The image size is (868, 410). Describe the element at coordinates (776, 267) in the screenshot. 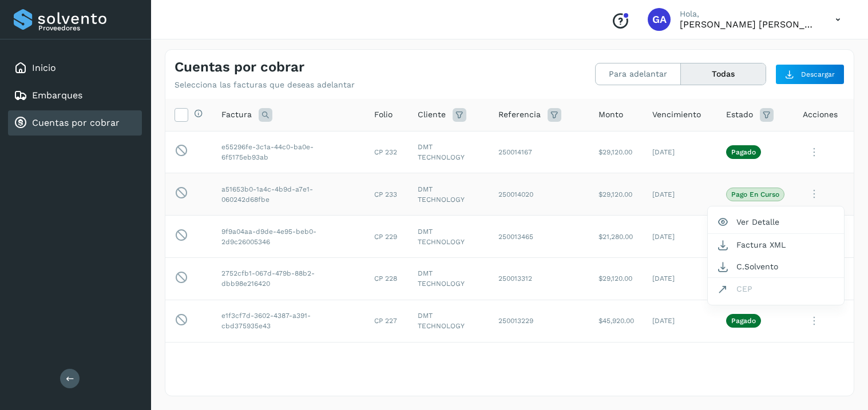

I see `button: C.Solvento` at that location.